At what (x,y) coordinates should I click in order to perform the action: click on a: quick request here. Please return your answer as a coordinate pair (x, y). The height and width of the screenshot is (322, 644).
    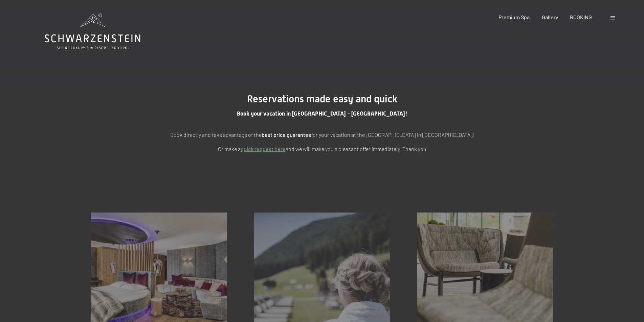
    Looking at the image, I should click on (262, 149).